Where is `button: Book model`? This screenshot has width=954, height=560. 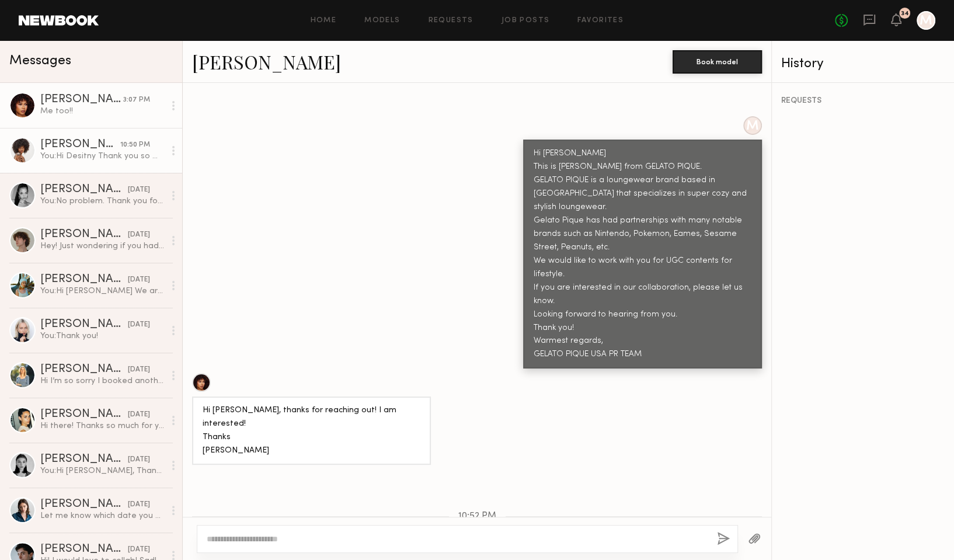 button: Book model is located at coordinates (717, 62).